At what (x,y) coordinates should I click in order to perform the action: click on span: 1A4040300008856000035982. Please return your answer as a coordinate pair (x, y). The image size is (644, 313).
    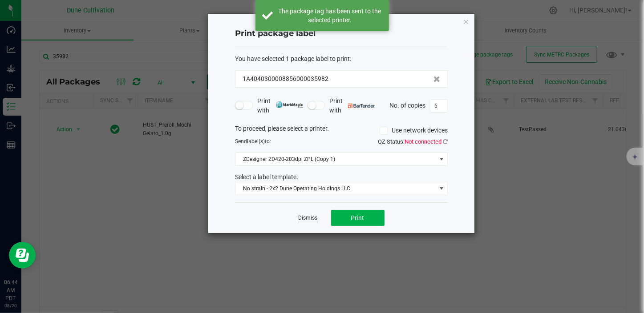
    Looking at the image, I should click on (285, 79).